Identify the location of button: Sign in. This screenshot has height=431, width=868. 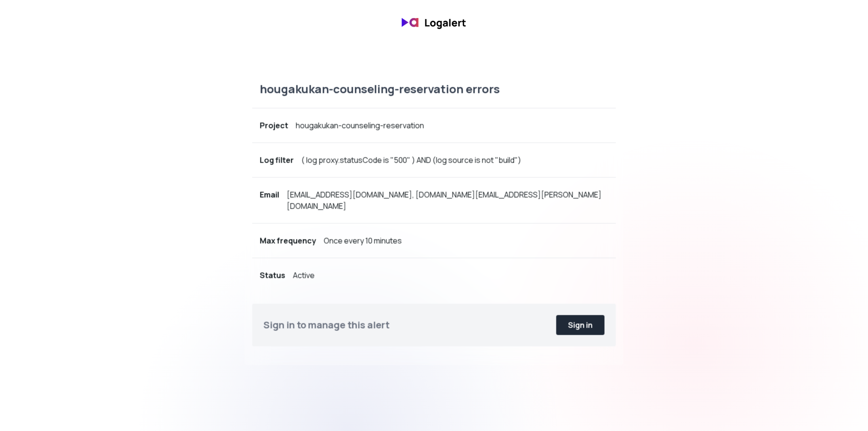
(581, 325).